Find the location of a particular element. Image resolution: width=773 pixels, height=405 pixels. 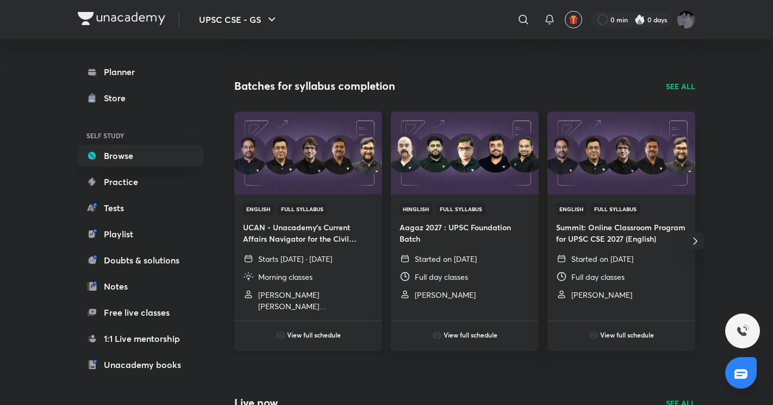

a: Store is located at coordinates (141, 98).